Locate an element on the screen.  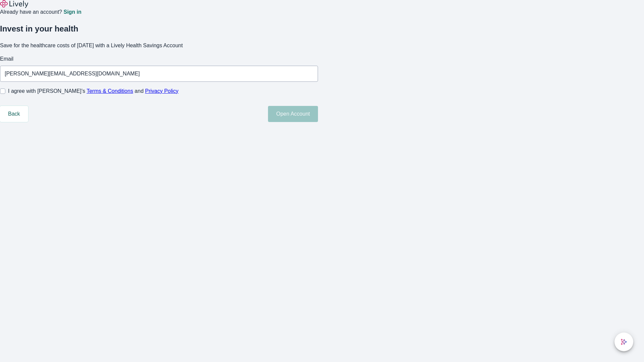
button: chat is located at coordinates (624, 342).